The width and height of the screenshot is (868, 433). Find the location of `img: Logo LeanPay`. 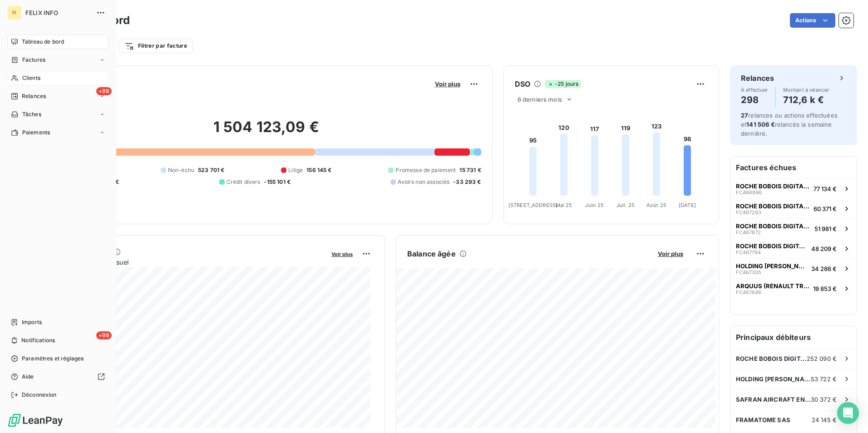

img: Logo LeanPay is located at coordinates (36, 421).